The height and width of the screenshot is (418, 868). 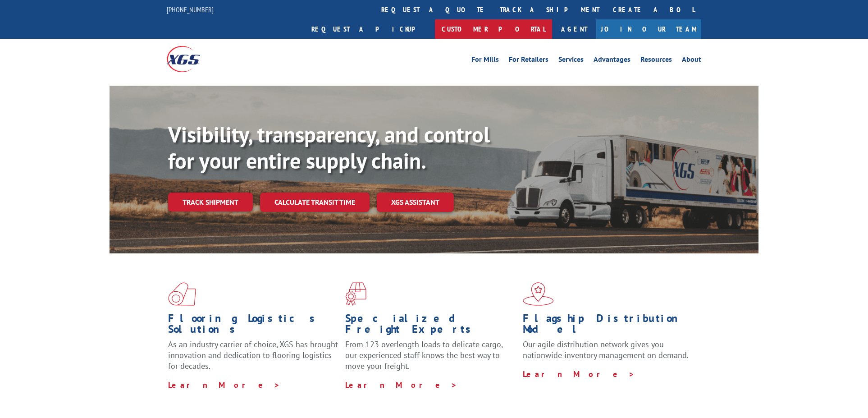 I want to click on a: For Mills, so click(x=485, y=61).